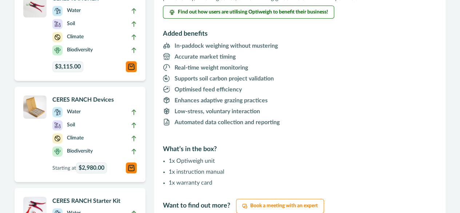  Describe the element at coordinates (197, 206) in the screenshot. I see `p: Want to find out more?` at that location.